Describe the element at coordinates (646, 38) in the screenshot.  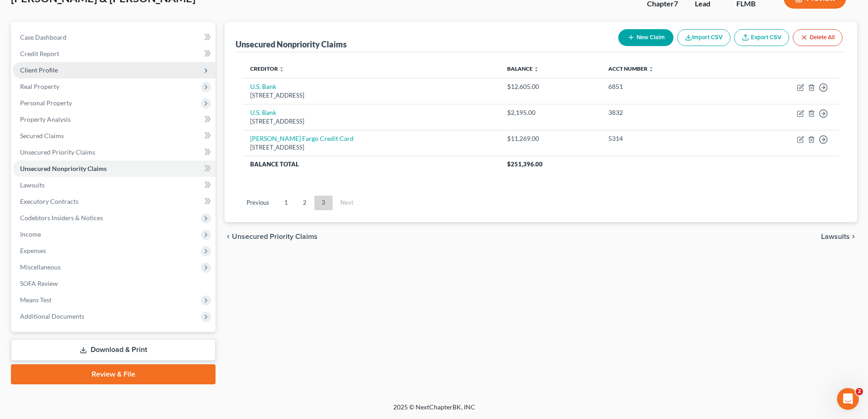
I see `button: New Claim` at that location.